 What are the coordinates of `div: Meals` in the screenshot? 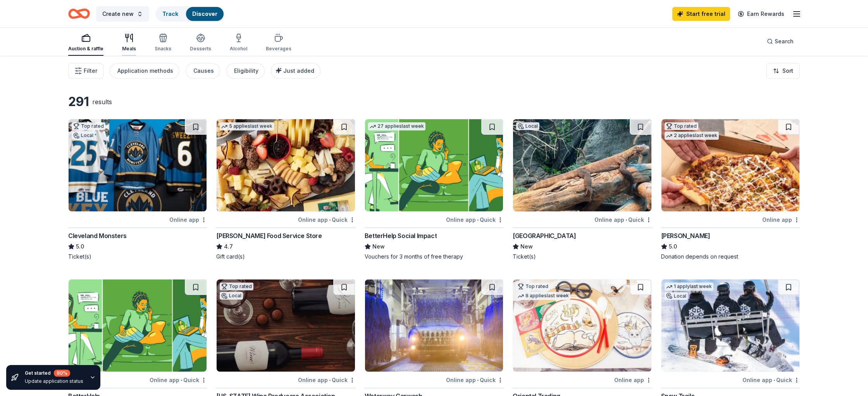 It's located at (129, 49).